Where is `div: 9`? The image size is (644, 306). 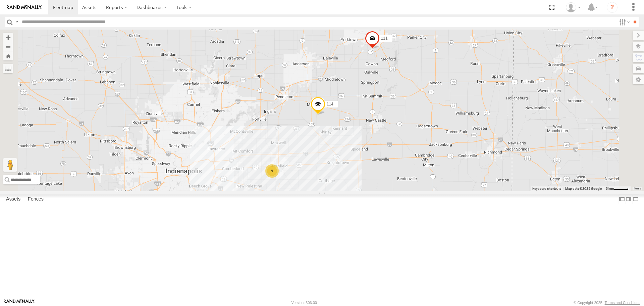
div: 9 is located at coordinates (272, 171).